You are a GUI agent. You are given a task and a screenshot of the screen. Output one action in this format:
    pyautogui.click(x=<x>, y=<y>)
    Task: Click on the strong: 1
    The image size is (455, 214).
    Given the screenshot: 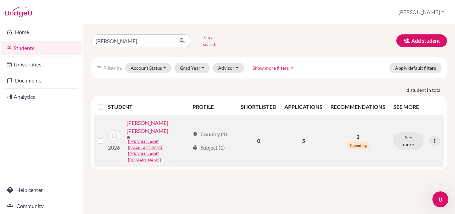 What is the action you would take?
    pyautogui.click(x=408, y=90)
    